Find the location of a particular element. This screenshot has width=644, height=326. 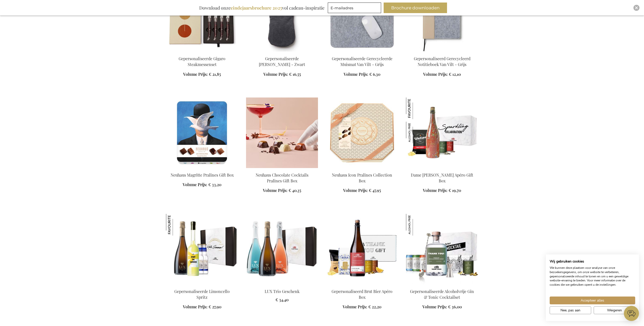

span: € 47,95 is located at coordinates (375, 190).